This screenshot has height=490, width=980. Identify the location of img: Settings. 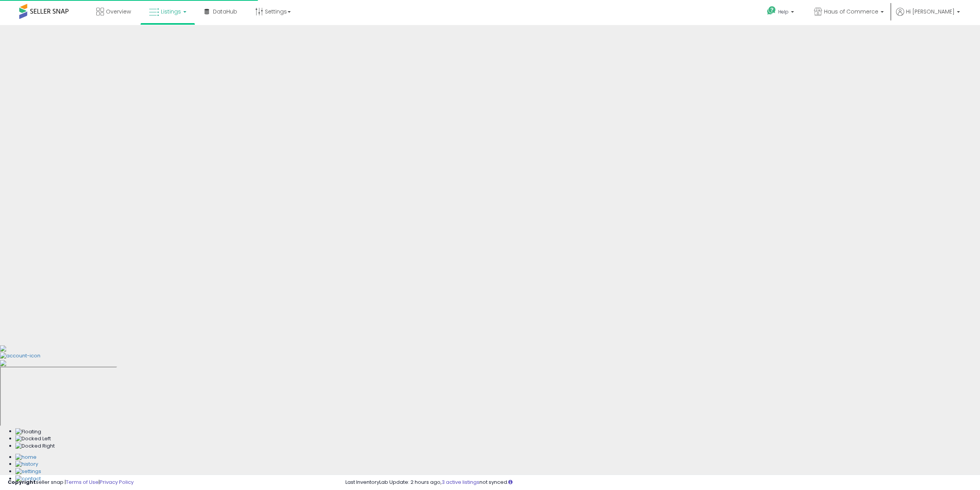
(28, 472).